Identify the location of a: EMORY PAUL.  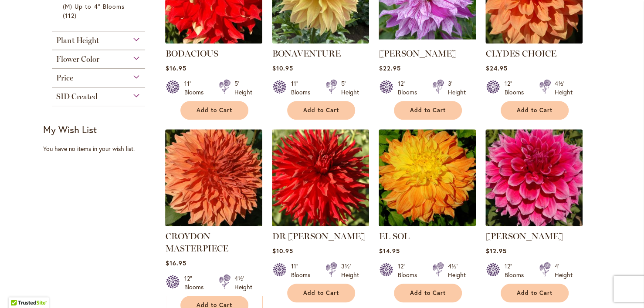
(533, 224).